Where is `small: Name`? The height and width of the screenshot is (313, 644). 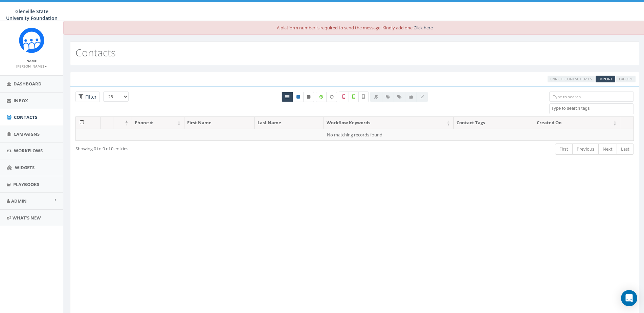 small: Name is located at coordinates (32, 60).